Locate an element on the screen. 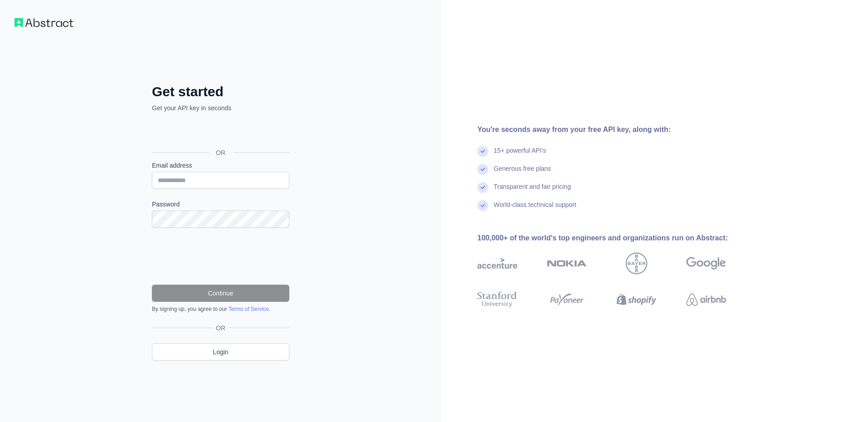  img: bayer is located at coordinates (636, 263).